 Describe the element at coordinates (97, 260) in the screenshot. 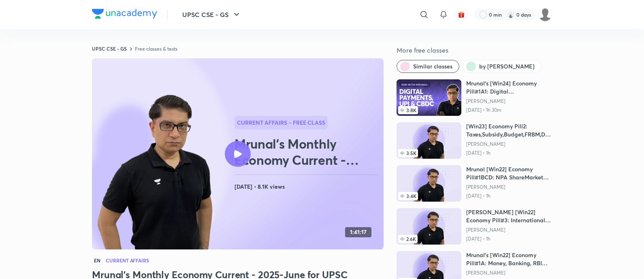

I see `span: EN` at that location.